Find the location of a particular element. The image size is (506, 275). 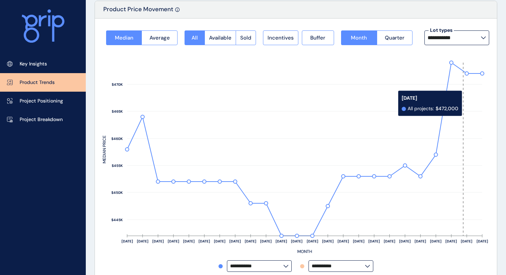

button: Quarter is located at coordinates (395, 38).